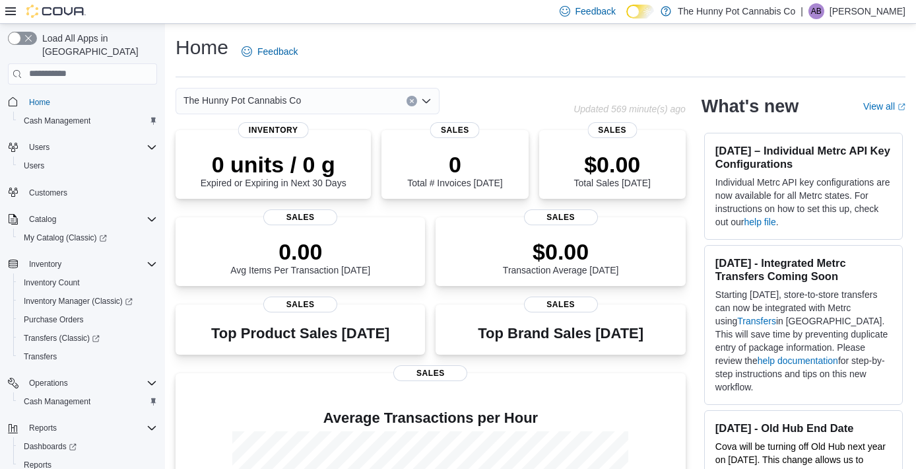  What do you see at coordinates (53, 319) in the screenshot?
I see `a: Purchase Orders` at bounding box center [53, 319].